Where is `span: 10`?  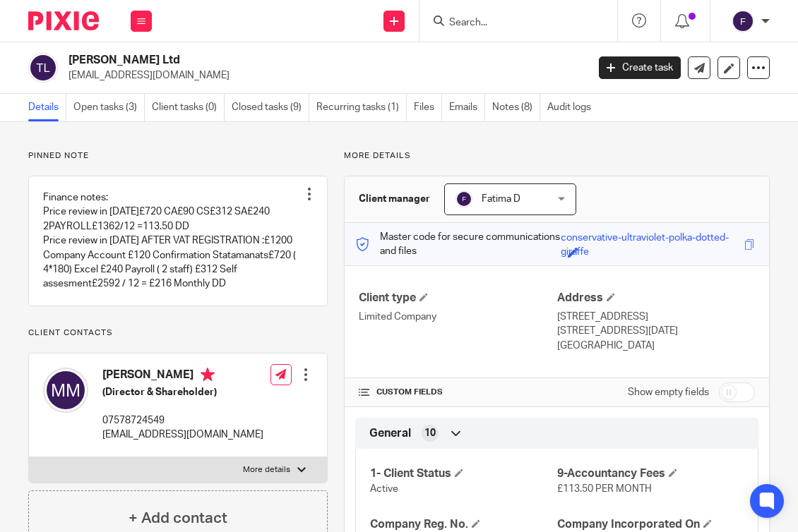
span: 10 is located at coordinates (430, 433).